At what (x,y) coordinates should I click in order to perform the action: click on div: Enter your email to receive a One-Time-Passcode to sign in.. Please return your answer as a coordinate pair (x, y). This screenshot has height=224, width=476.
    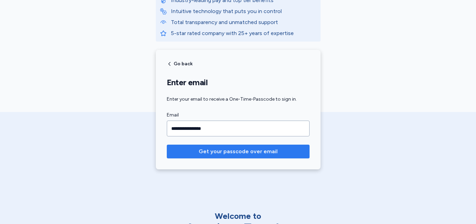
    Looking at the image, I should click on (238, 99).